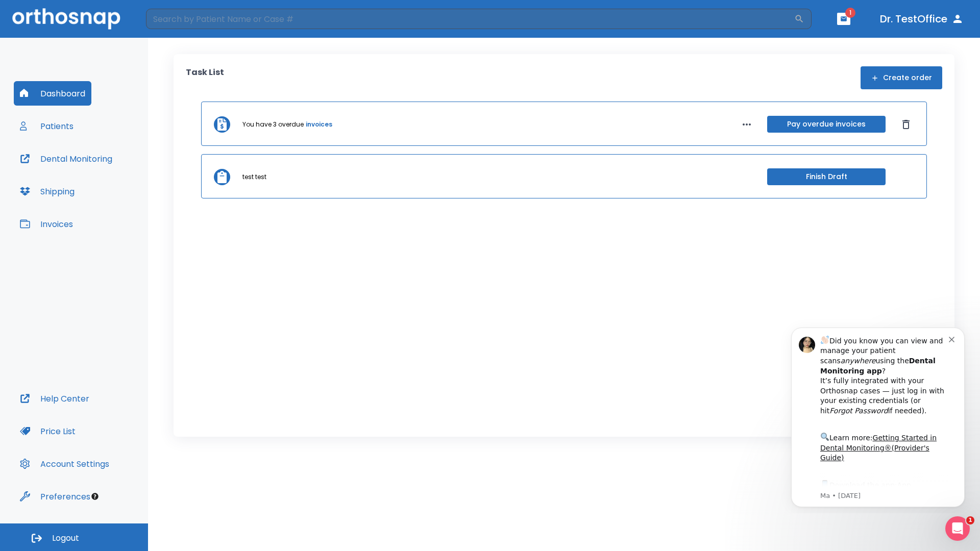 This screenshot has height=551, width=980. Describe the element at coordinates (102, 48) in the screenshot. I see `b: Dental Monitoring app` at that location.